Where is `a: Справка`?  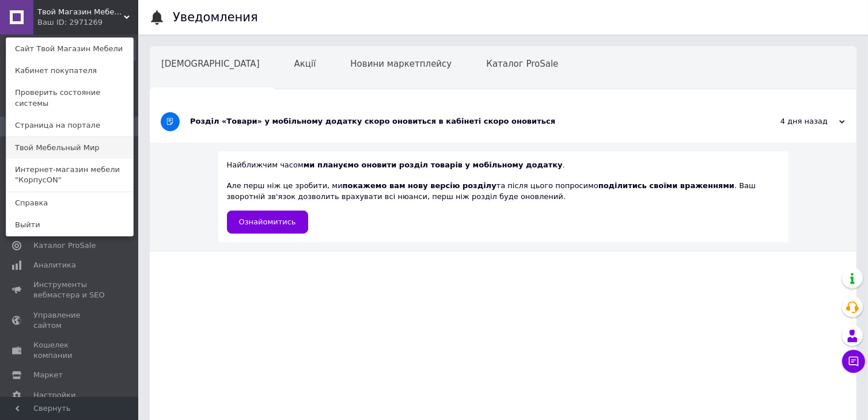 a: Справка is located at coordinates (70, 203).